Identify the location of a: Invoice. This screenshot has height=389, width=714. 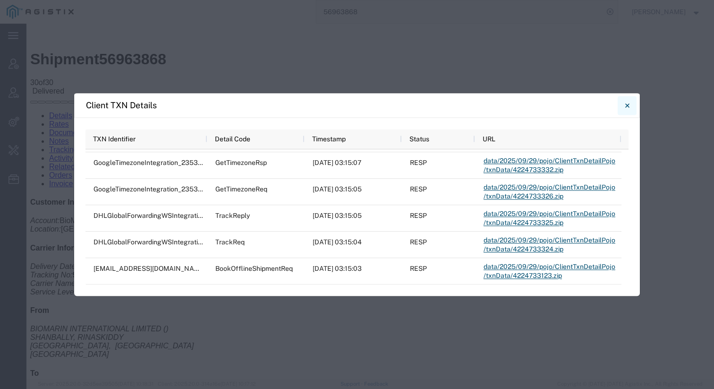
(34, 160).